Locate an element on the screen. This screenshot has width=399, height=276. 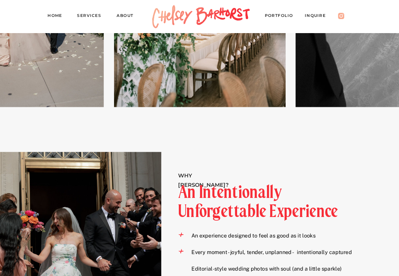
a: Home is located at coordinates (57, 17).